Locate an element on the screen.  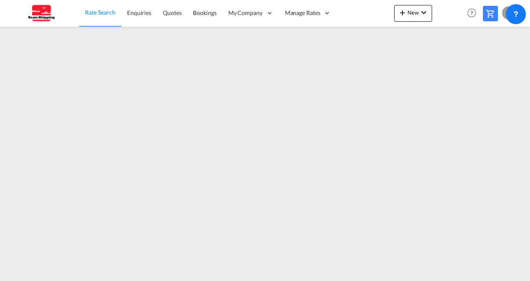
button: icon-plus 400-fgNewicon-chevron-down is located at coordinates (413, 13).